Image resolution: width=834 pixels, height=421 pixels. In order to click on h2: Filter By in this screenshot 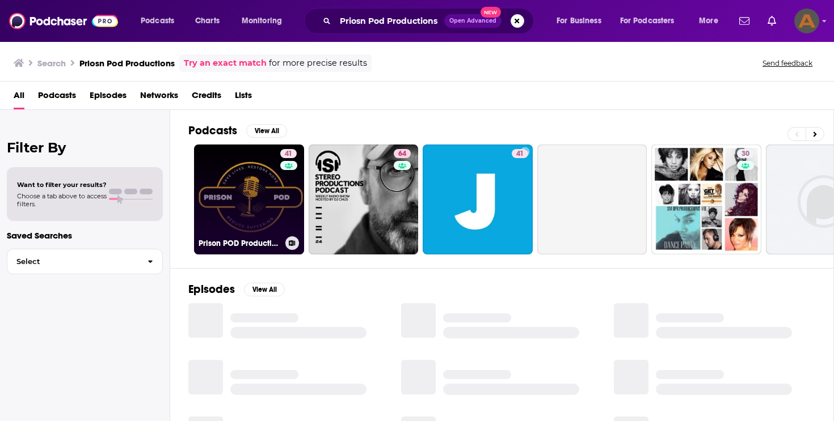, I will do `click(85, 147)`.